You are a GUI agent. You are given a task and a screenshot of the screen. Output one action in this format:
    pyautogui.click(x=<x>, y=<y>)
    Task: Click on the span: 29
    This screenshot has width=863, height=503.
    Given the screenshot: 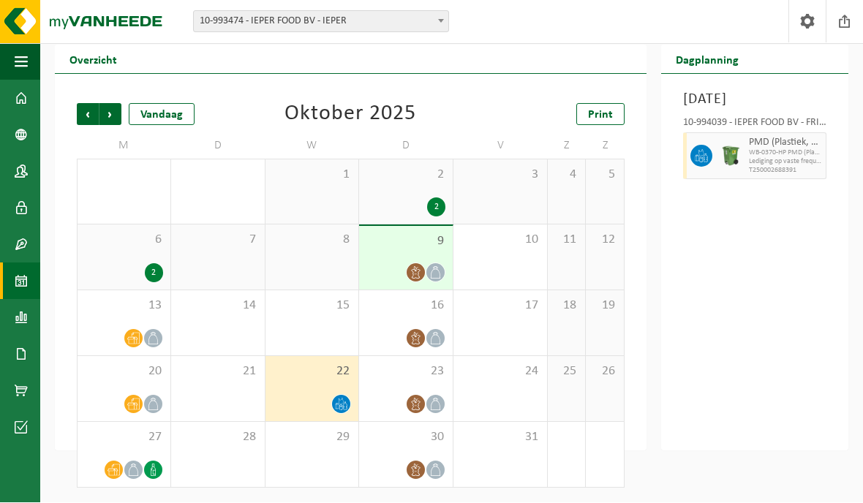 What is the action you would take?
    pyautogui.click(x=312, y=438)
    